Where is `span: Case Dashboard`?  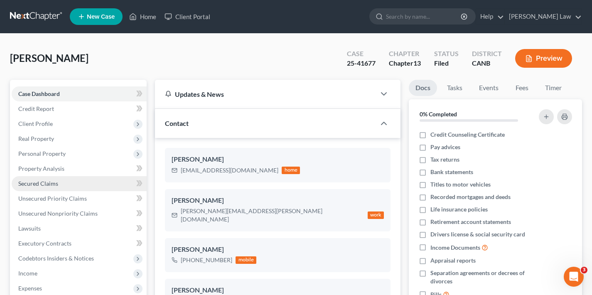
span: Case Dashboard is located at coordinates (39, 94).